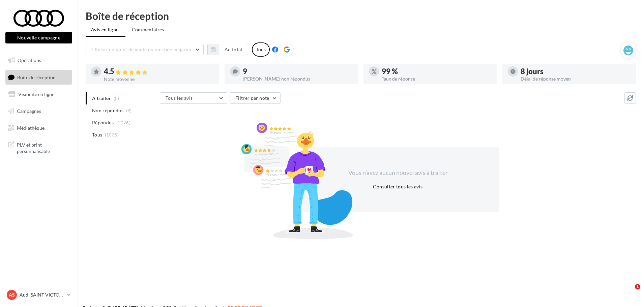 The width and height of the screenshot is (644, 307). What do you see at coordinates (398, 173) in the screenshot?
I see `div: Vous n'avez aucun nouvel avis à traiter` at bounding box center [398, 173].